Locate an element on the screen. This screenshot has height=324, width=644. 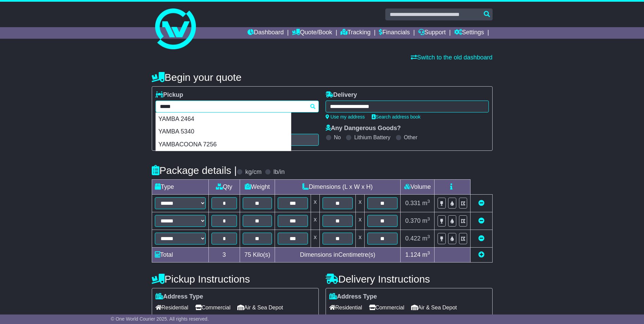
h4: Delivery Instructions is located at coordinates (409, 279).